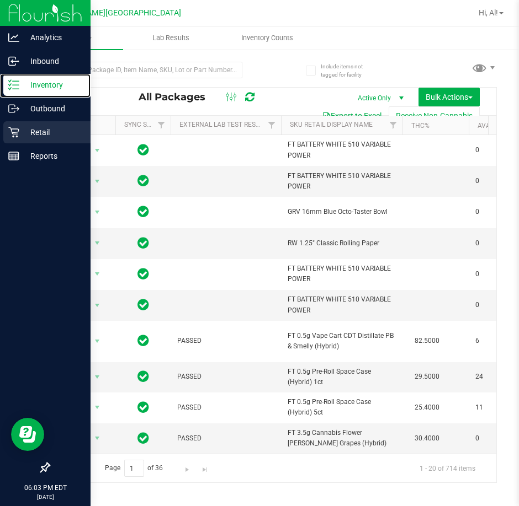  I want to click on span: GRV 16mm Blue Octo-Taster Bowl, so click(341, 212).